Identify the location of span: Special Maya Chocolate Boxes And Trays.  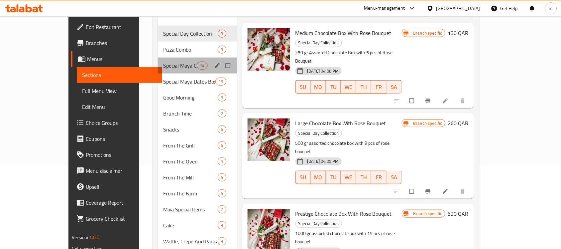
(180, 66).